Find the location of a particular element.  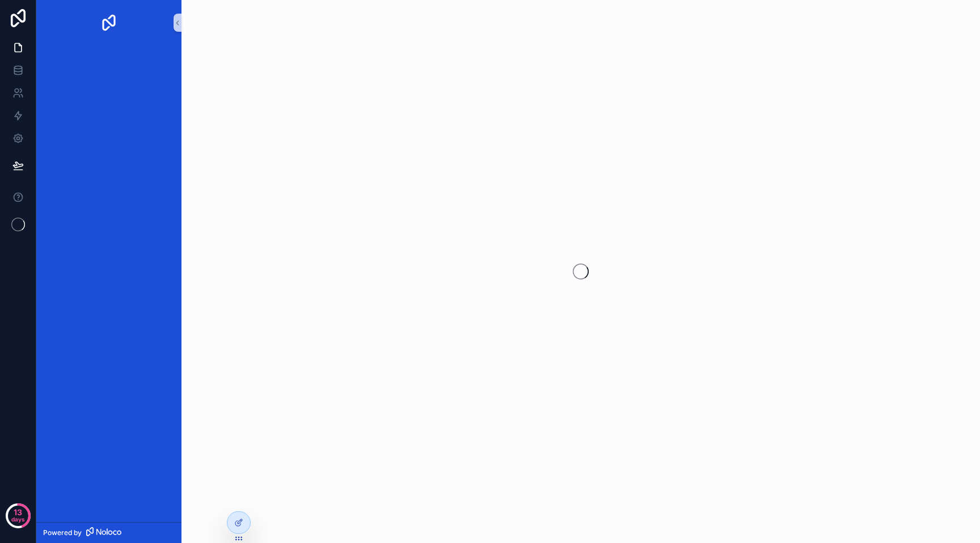

div: scrollable content is located at coordinates (109, 55).